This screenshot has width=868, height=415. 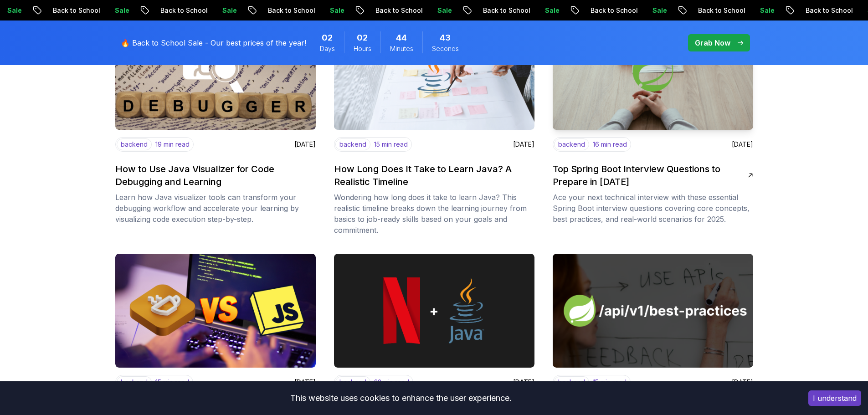 What do you see at coordinates (327, 49) in the screenshot?
I see `span: Days` at bounding box center [327, 49].